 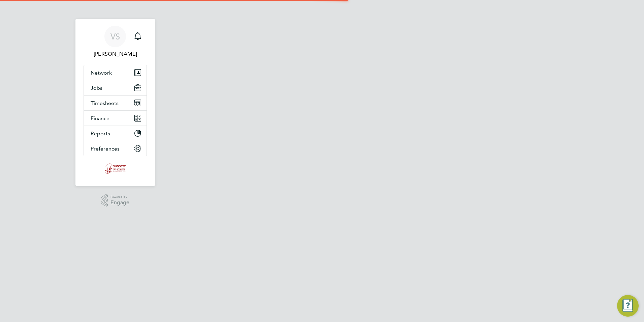 I want to click on nav: Main navigation, so click(x=115, y=103).